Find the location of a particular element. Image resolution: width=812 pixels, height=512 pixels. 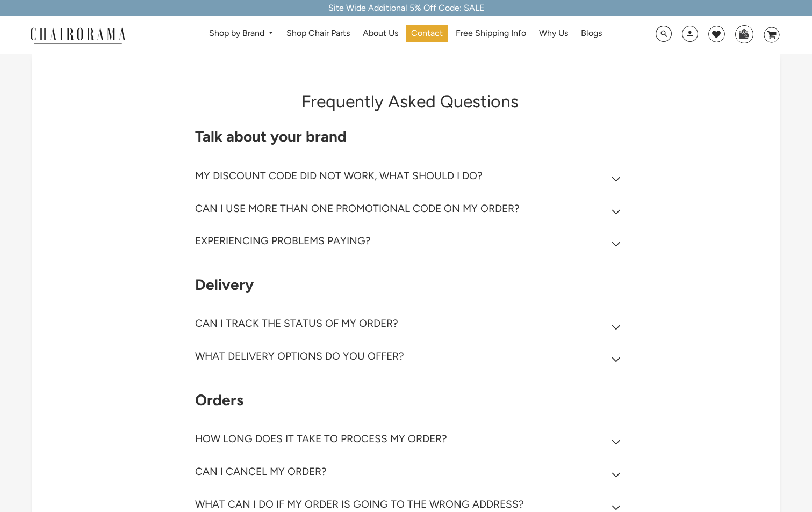

summary: CAN I TRACK THE STATUS OF MY ORDER? is located at coordinates (410, 326).